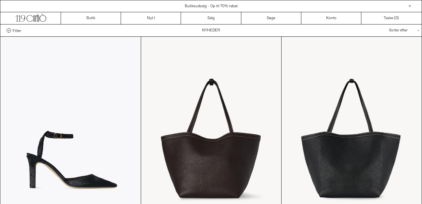  I want to click on a: Taske (), so click(391, 18).